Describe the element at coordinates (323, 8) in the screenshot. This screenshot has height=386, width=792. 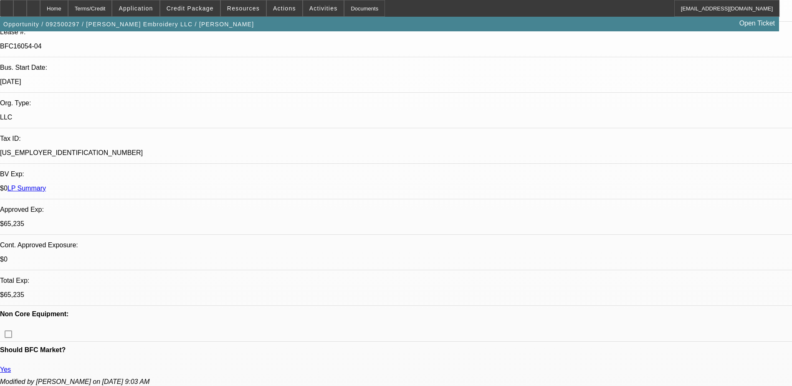
I see `button: Activities` at that location.